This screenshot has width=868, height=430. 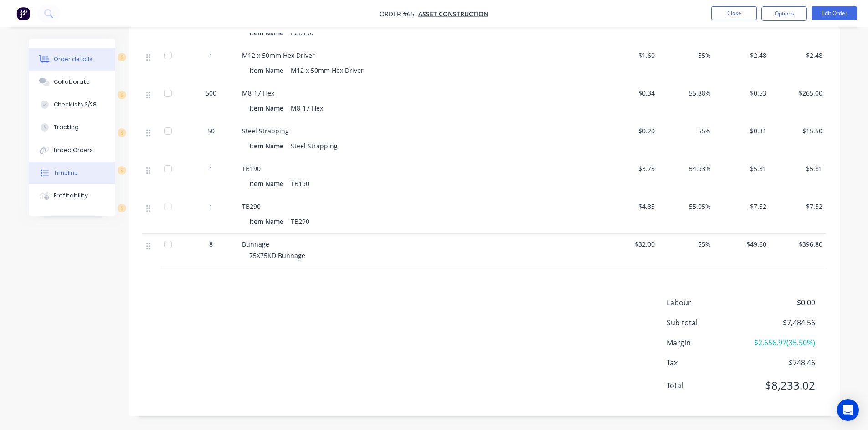 I want to click on span: 55.05%, so click(x=686, y=206).